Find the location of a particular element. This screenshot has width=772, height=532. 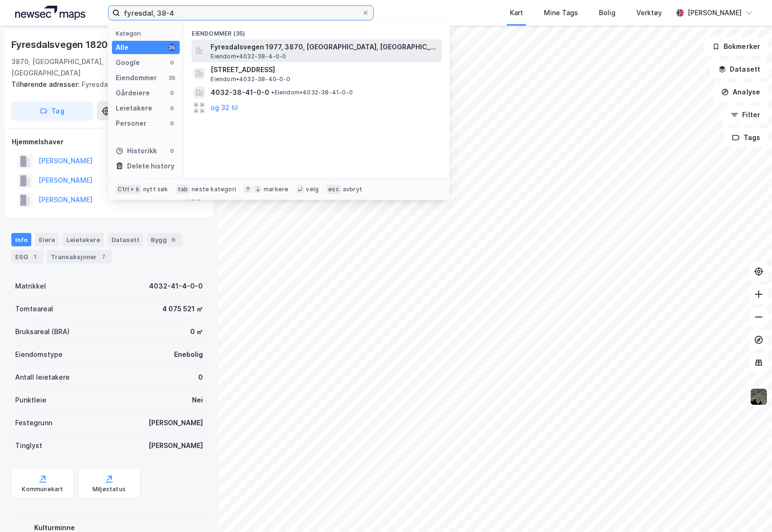

div: Bolig is located at coordinates (607, 13).